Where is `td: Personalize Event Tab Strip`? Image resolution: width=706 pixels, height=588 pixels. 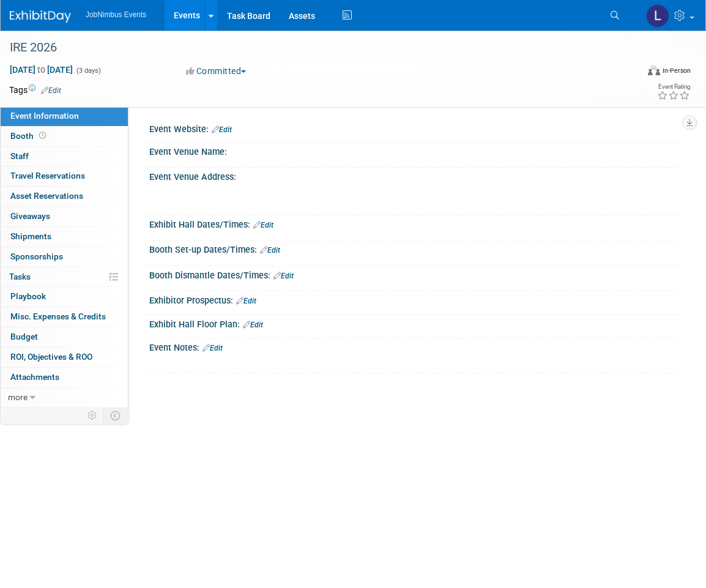 td: Personalize Event Tab Strip is located at coordinates (93, 416).